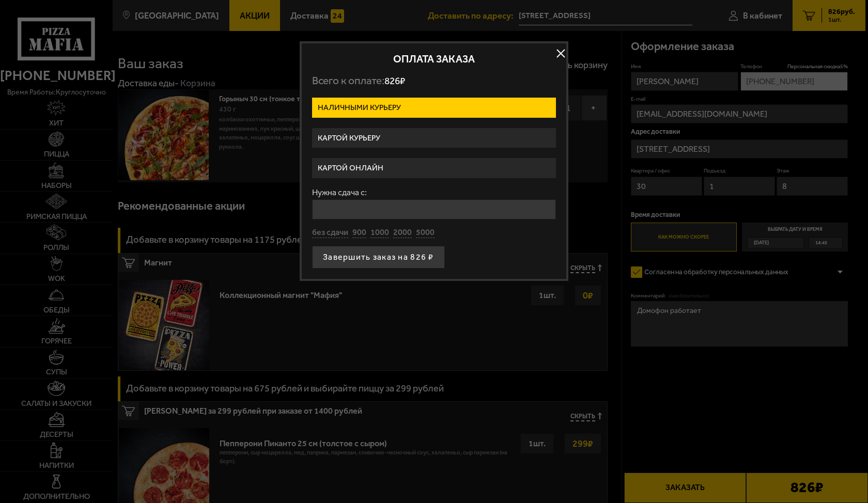  What do you see at coordinates (379, 257) in the screenshot?
I see `button: Завершить заказ на 826 ₽` at bounding box center [379, 257].